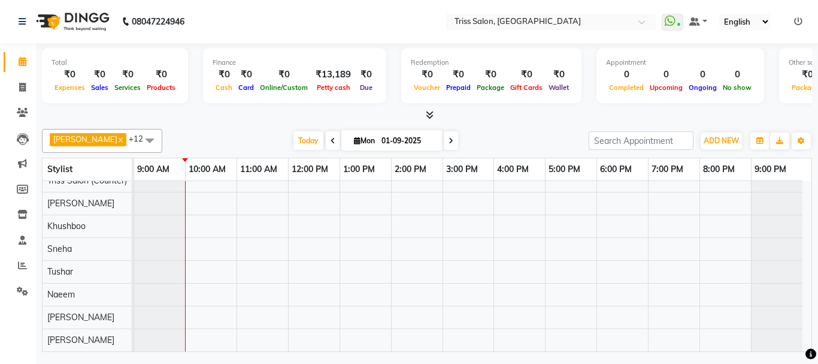 This screenshot has width=818, height=364. What do you see at coordinates (702, 87) in the screenshot?
I see `span: Ongoing` at bounding box center [702, 87].